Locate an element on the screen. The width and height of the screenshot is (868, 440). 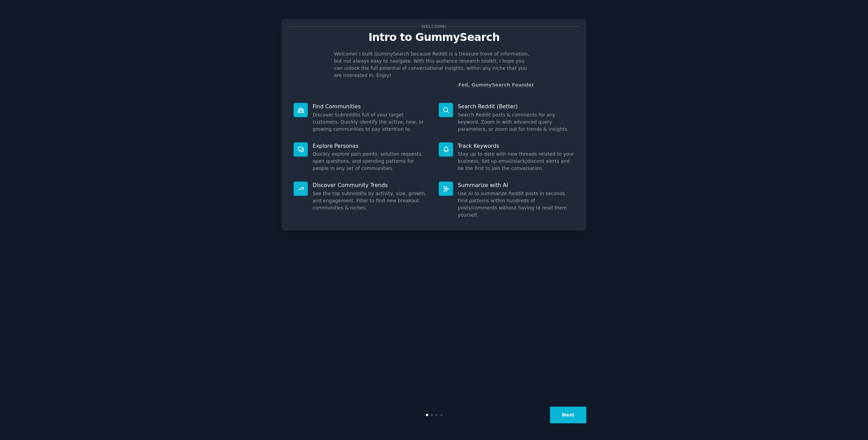
p: Intro to GummySearch is located at coordinates (434, 37).